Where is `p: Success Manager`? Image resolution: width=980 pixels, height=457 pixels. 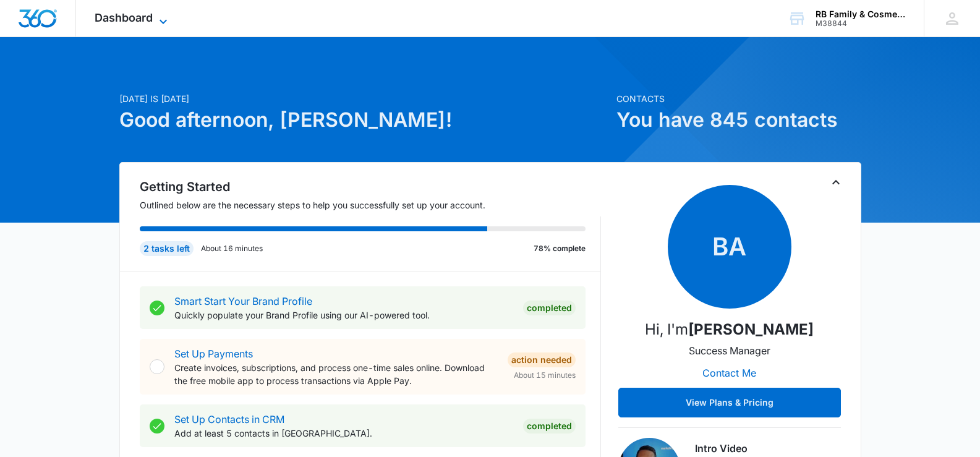
p: Success Manager is located at coordinates (730, 351).